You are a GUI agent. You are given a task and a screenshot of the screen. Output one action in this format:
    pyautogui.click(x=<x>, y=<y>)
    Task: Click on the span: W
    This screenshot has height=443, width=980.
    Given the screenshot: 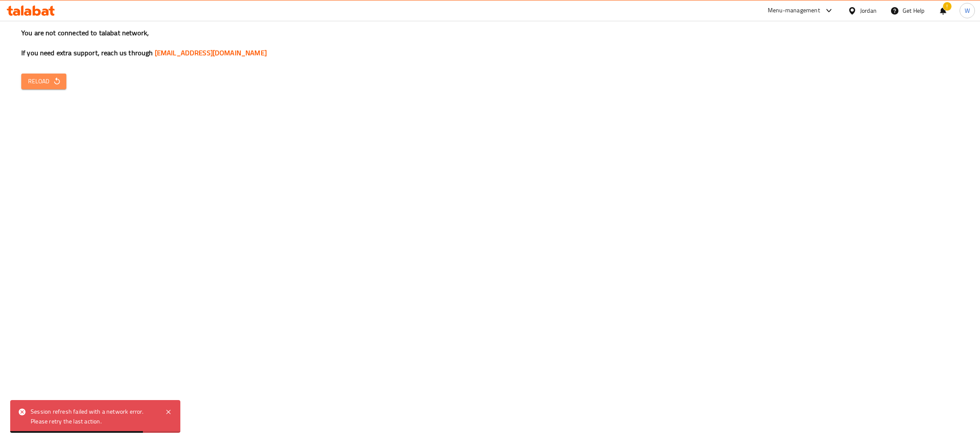 What is the action you would take?
    pyautogui.click(x=967, y=11)
    